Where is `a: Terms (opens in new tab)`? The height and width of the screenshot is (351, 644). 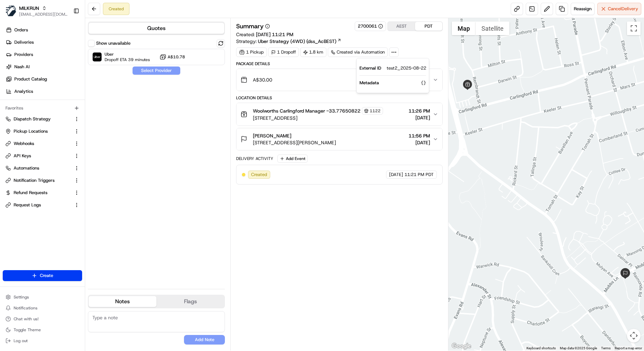 a: Terms (opens in new tab) is located at coordinates (606, 348).